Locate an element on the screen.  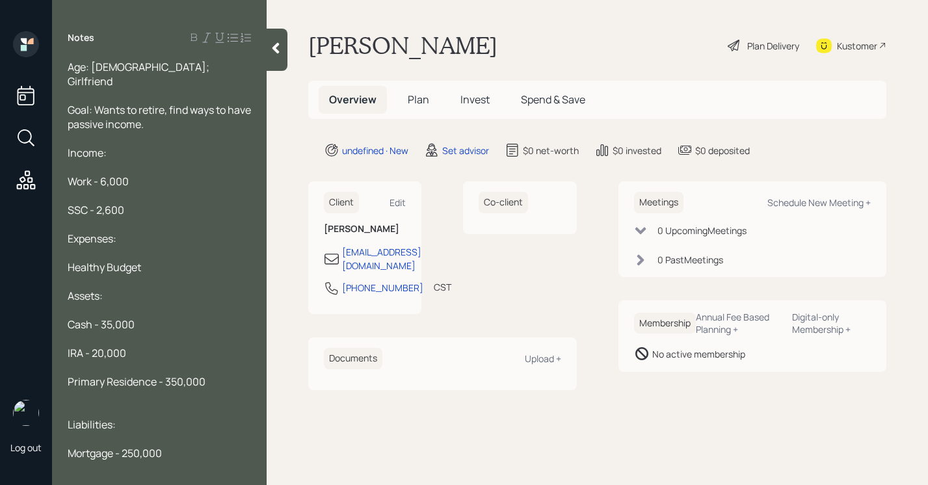
span: Invest is located at coordinates (474, 99).